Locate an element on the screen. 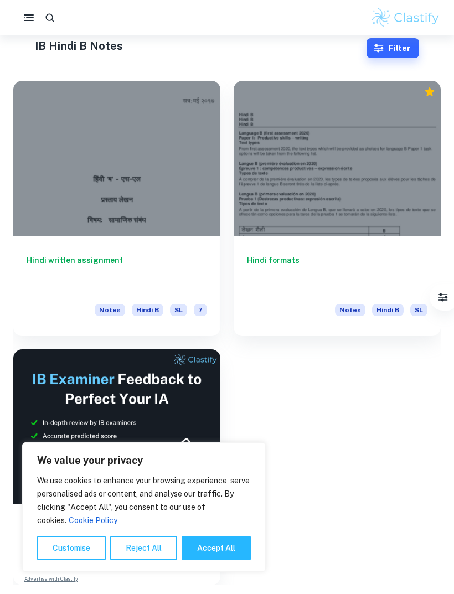 The width and height of the screenshot is (454, 594). div: Premium is located at coordinates (429, 92).